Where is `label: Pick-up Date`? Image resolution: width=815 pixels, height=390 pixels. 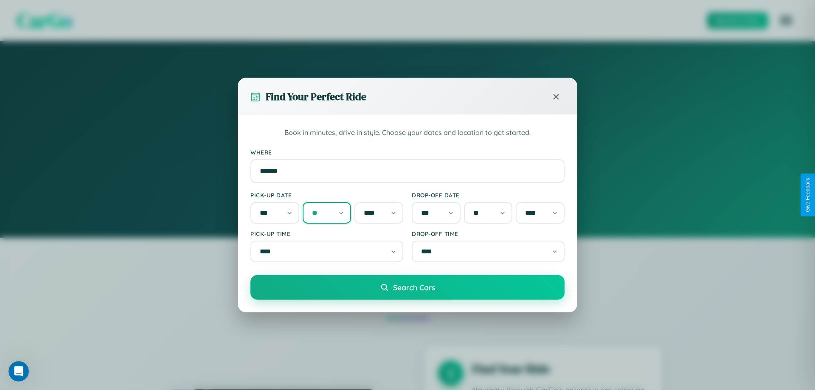 label: Pick-up Date is located at coordinates (327, 195).